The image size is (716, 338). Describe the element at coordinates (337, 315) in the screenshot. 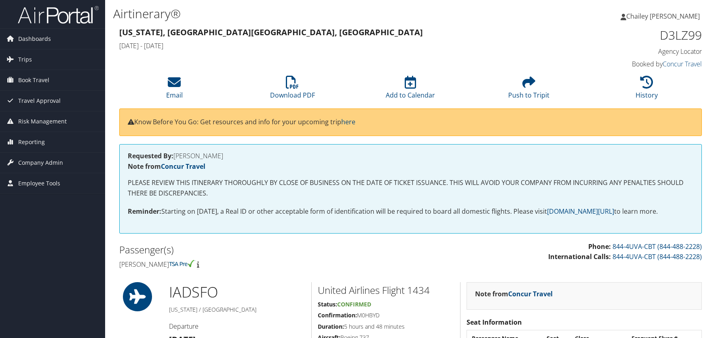

I see `strong: Confirmation:` at that location.